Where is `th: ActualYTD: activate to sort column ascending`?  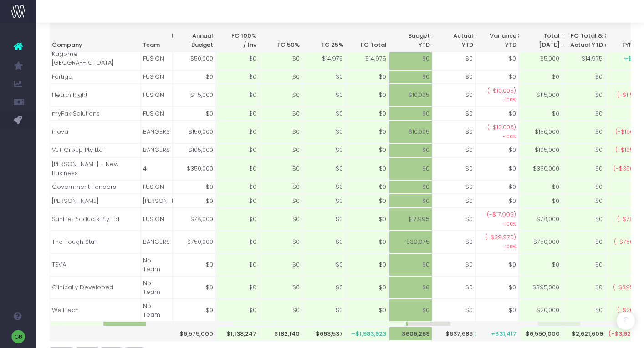 th: ActualYTD: activate to sort column ascending is located at coordinates (454, 36).